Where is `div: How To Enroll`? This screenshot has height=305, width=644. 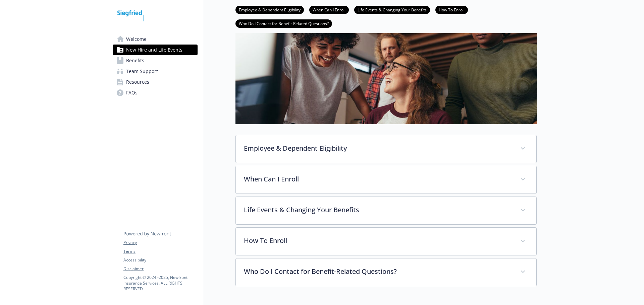
div: How To Enroll is located at coordinates (386, 241).